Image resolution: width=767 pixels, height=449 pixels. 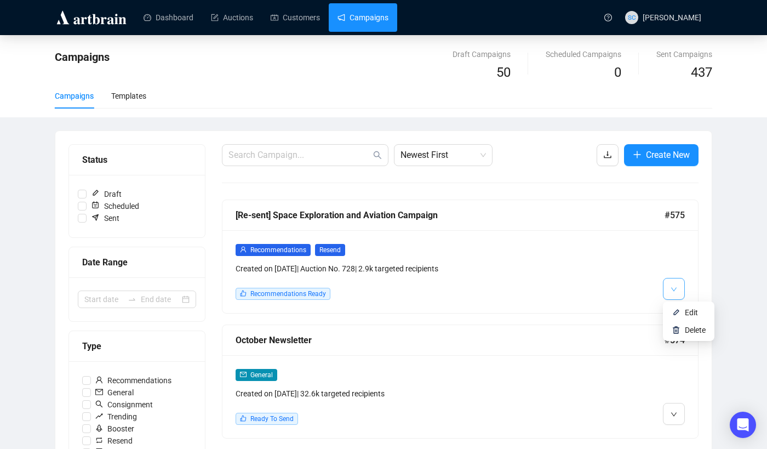 I want to click on input: Search Campaign..., so click(x=300, y=155).